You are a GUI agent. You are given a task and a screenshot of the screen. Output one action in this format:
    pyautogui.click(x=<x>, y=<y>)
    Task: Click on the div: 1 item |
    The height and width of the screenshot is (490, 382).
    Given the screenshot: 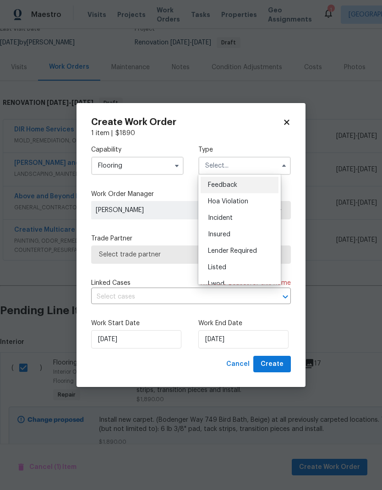 What is the action you would take?
    pyautogui.click(x=191, y=133)
    